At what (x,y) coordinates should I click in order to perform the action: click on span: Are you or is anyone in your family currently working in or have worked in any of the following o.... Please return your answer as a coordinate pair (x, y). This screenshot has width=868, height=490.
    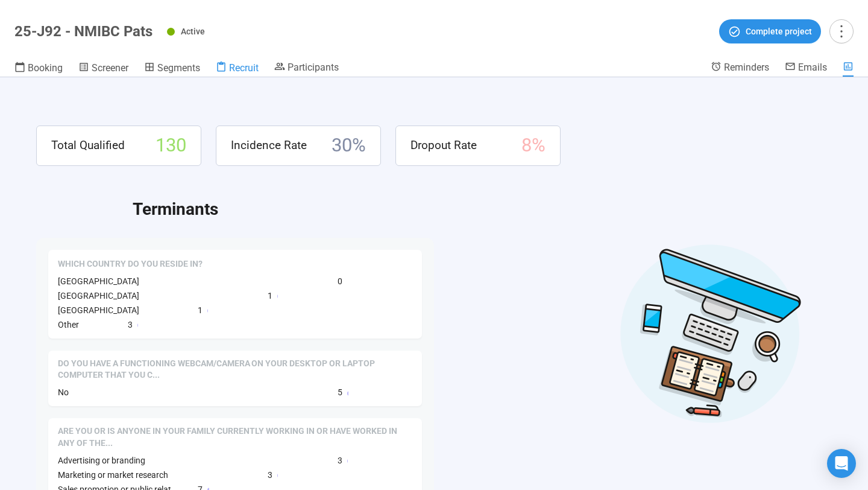
    Looking at the image, I should click on (235, 436).